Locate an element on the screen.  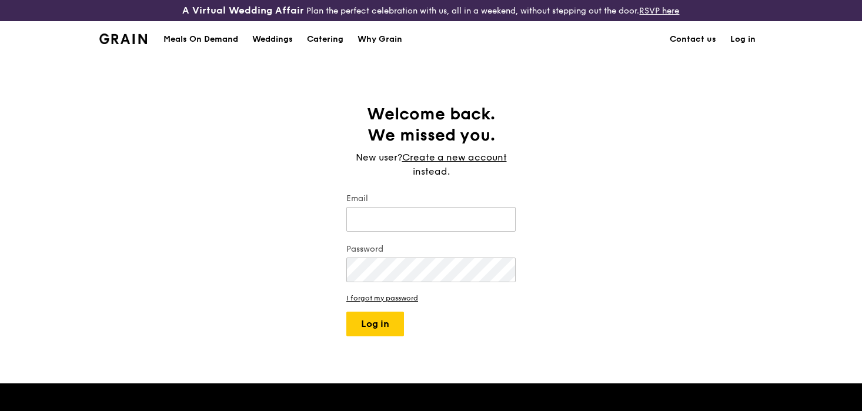
img: Grain is located at coordinates (123, 39).